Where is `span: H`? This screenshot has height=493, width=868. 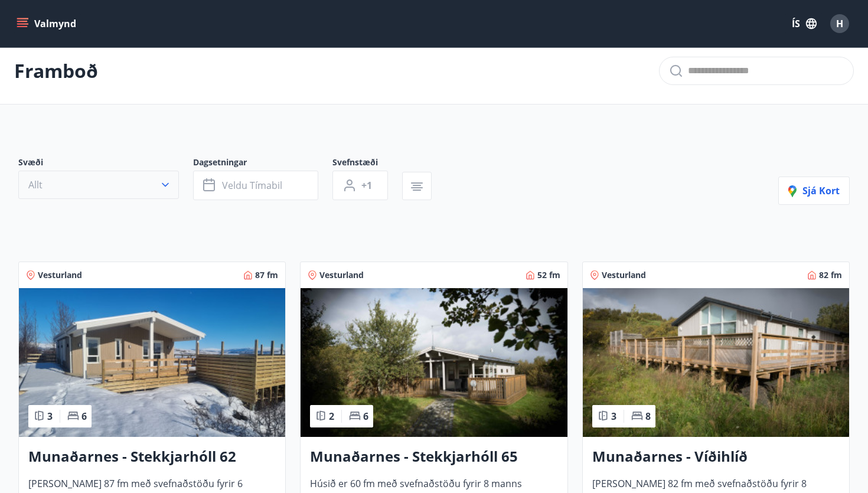 span: H is located at coordinates (839, 24).